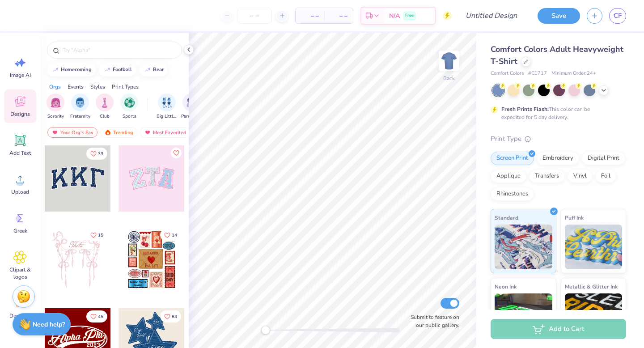  Describe the element at coordinates (97, 87) in the screenshot. I see `div: Styles` at that location.